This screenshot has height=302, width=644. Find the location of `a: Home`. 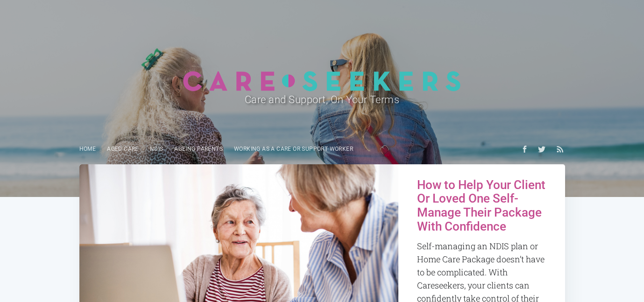

a: Home is located at coordinates (88, 149).